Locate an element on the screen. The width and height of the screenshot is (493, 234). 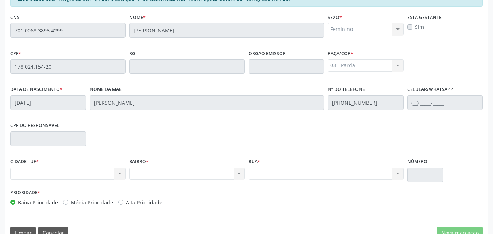
label: Está gestante is located at coordinates (425, 17).